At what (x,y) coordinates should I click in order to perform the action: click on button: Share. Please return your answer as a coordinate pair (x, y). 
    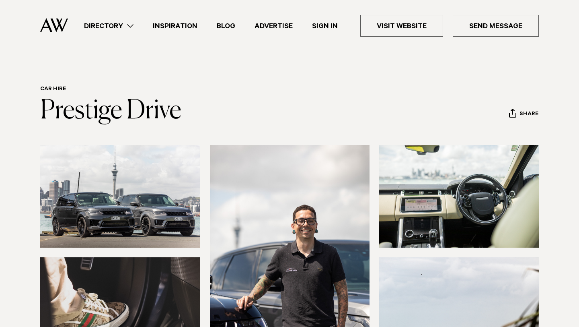
    Looking at the image, I should click on (524, 114).